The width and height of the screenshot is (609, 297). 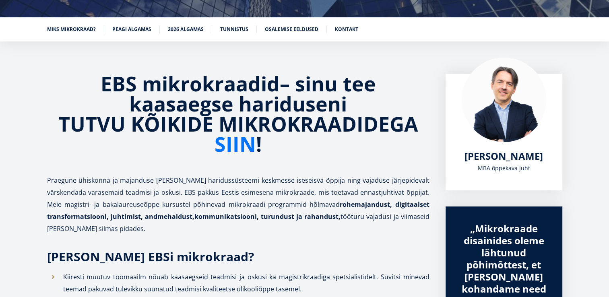 I want to click on img: Marko Rillo, so click(x=504, y=100).